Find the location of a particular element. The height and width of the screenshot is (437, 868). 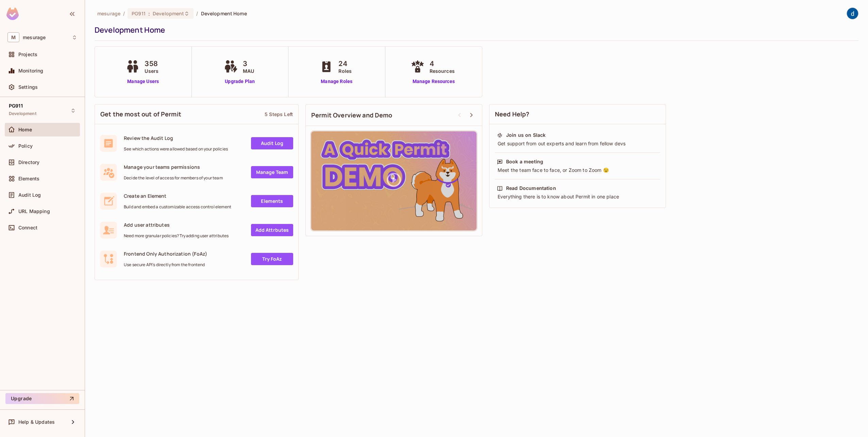

a: Manage Users is located at coordinates (143, 82).